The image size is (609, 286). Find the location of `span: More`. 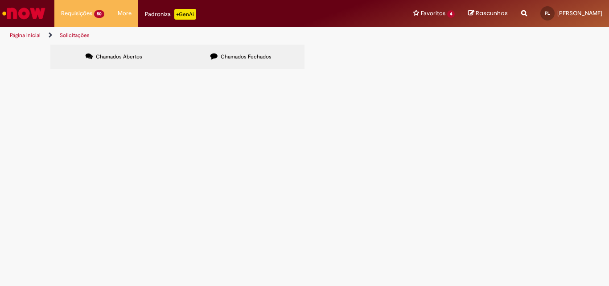

span: More is located at coordinates (124, 13).